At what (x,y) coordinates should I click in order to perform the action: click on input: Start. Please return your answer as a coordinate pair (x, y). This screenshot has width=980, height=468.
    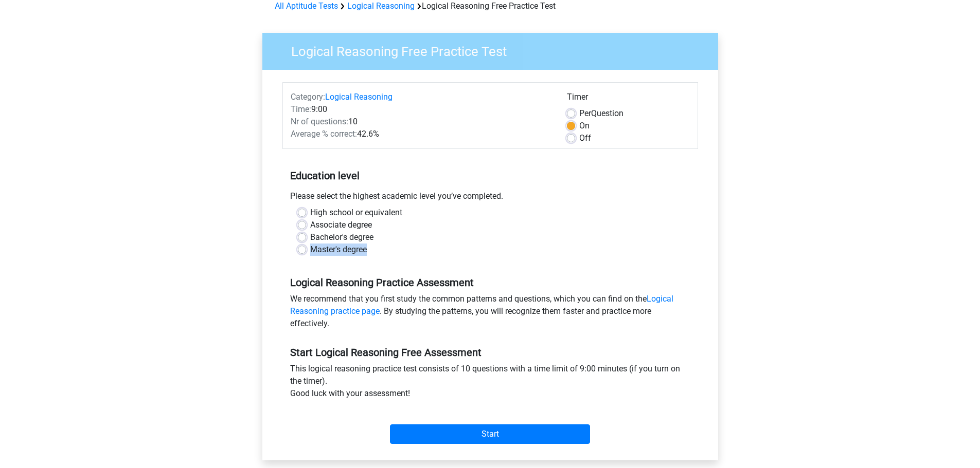
    Looking at the image, I should click on (490, 434).